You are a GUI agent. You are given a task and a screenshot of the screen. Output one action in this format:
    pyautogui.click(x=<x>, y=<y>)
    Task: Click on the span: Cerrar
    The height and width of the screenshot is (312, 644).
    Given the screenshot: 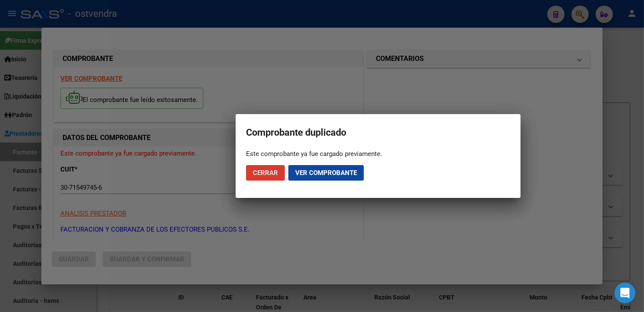 What is the action you would take?
    pyautogui.click(x=266, y=173)
    